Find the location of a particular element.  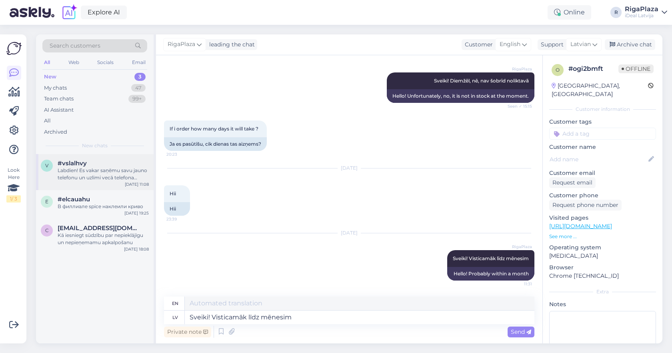

div: Archive chat is located at coordinates (630, 44).